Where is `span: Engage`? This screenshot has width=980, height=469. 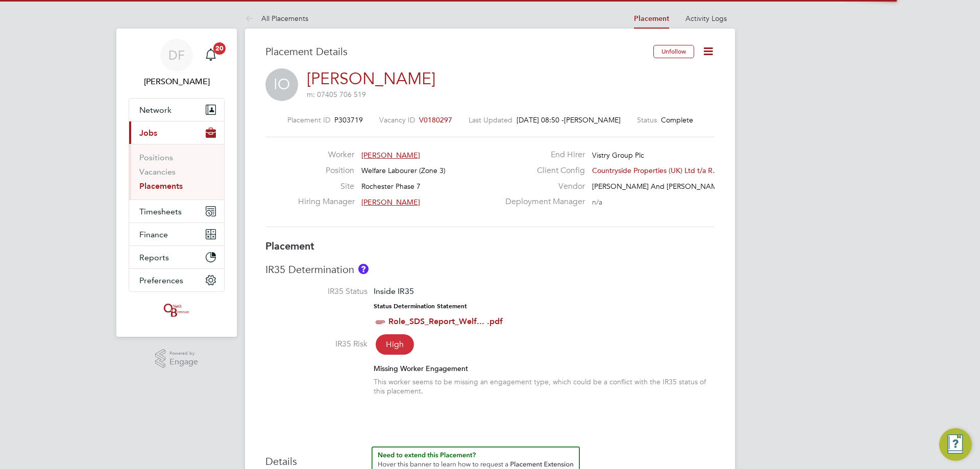
span: Engage is located at coordinates (184, 362).